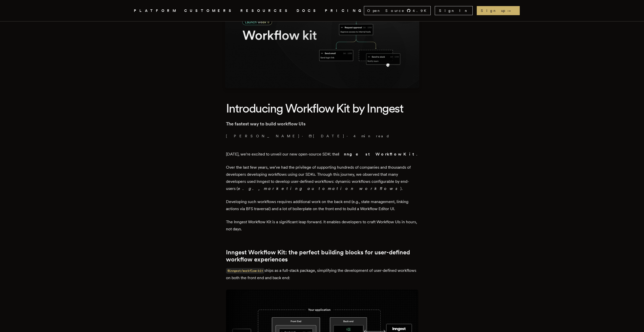 The height and width of the screenshot is (332, 644). Describe the element at coordinates (421, 10) in the screenshot. I see `span: 4.9 K` at that location.